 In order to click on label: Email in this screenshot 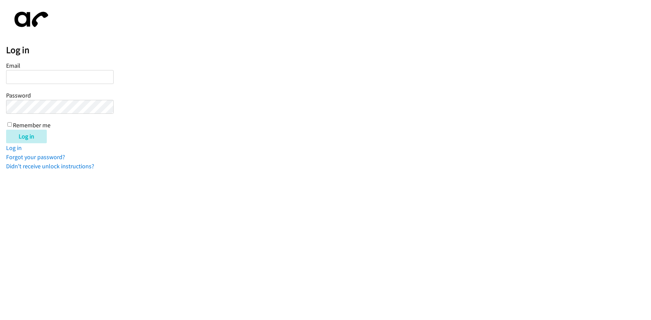, I will do `click(13, 65)`.